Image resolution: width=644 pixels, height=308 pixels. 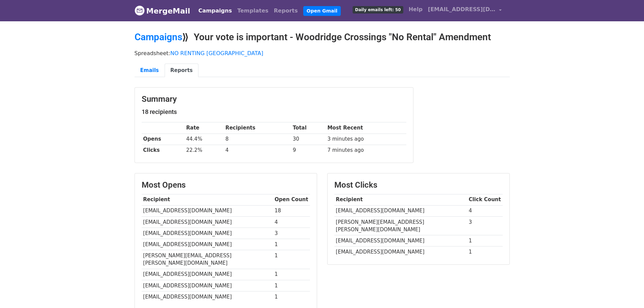 I want to click on a: Templates, so click(x=253, y=11).